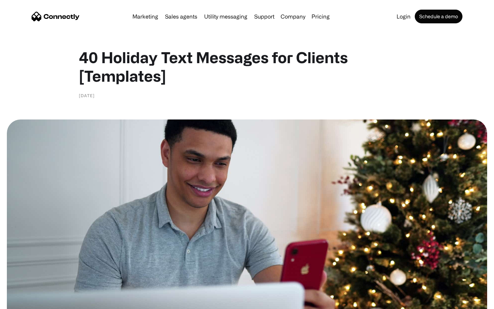 Image resolution: width=494 pixels, height=309 pixels. I want to click on h1: 40 Holiday Text Messages for Clients [Templates], so click(247, 67).